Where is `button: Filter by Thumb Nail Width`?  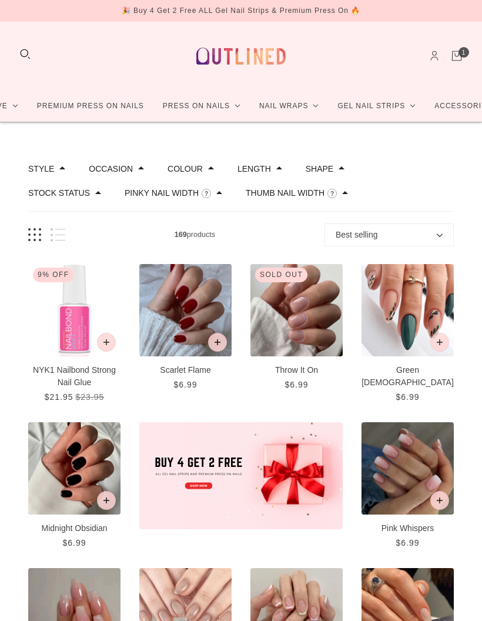
button: Filter by Thumb Nail Width is located at coordinates (285, 193).